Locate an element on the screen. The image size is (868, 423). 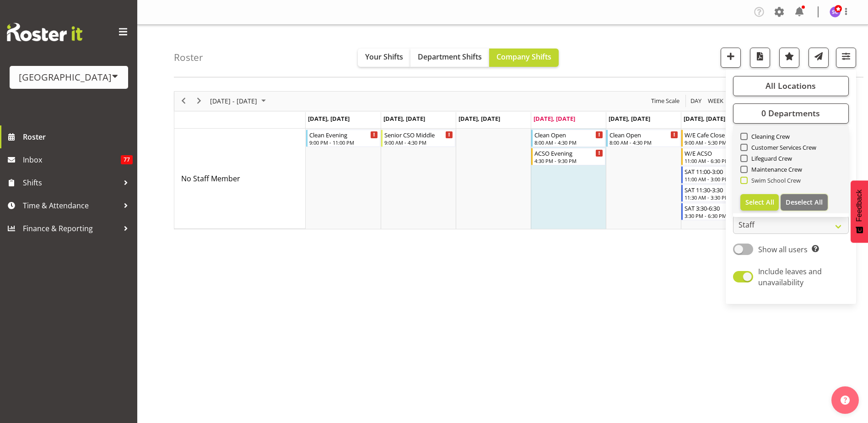
span: Roster is located at coordinates (78, 137).